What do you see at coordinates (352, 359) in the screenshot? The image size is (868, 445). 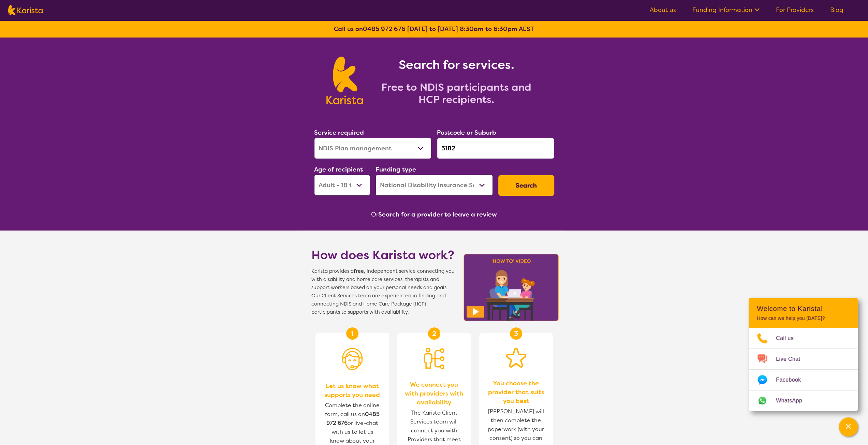 I see `img: Person with headset icon` at bounding box center [352, 359].